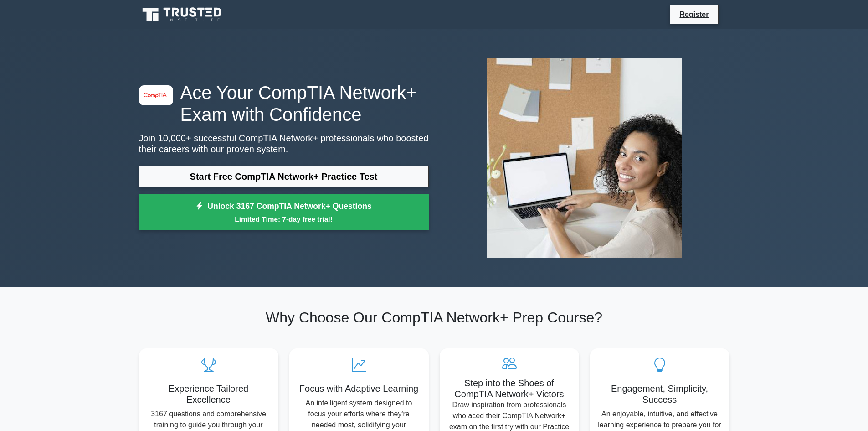 Image resolution: width=868 pixels, height=431 pixels. I want to click on h1: Ace Your CompTIA Network+ Exam with Confidence, so click(284, 103).